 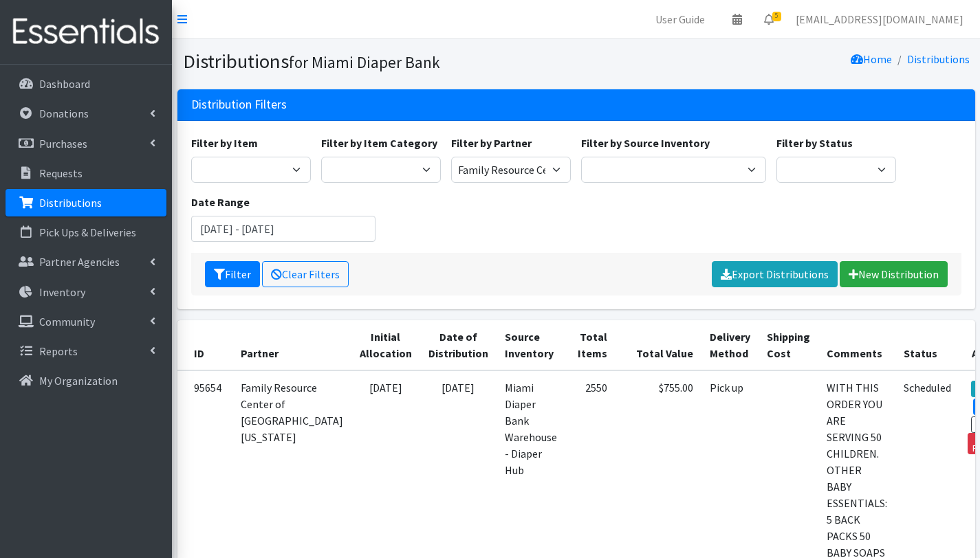 I want to click on label: Filter by Item, so click(x=224, y=143).